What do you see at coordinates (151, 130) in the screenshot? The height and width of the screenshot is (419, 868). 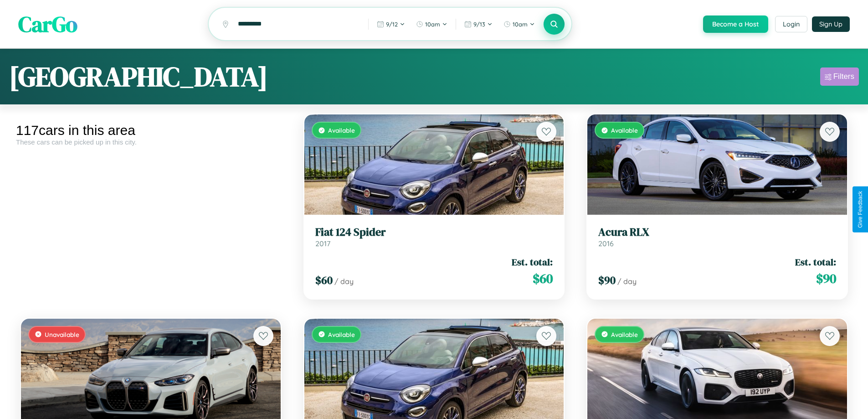 I see `div: 117 cars in this area` at bounding box center [151, 130].